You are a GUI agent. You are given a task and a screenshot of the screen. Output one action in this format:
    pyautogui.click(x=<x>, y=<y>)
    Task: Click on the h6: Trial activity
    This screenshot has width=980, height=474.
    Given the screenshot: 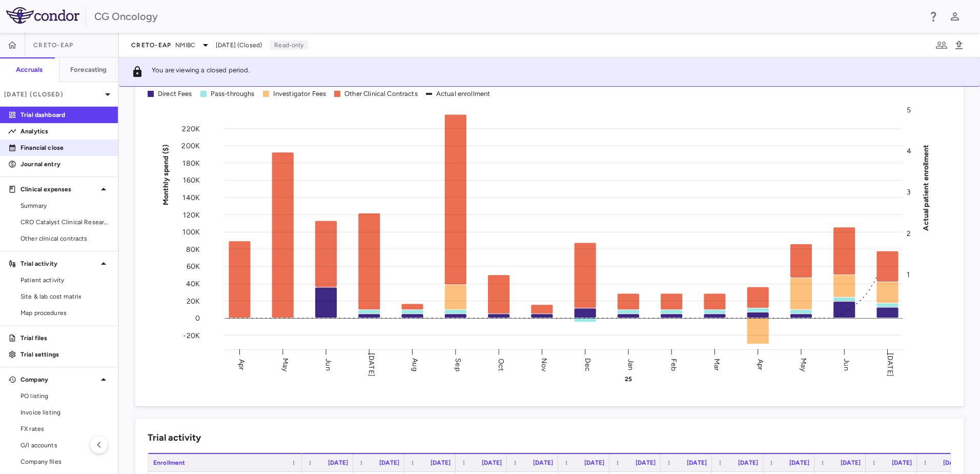 What is the action you would take?
    pyautogui.click(x=175, y=437)
    